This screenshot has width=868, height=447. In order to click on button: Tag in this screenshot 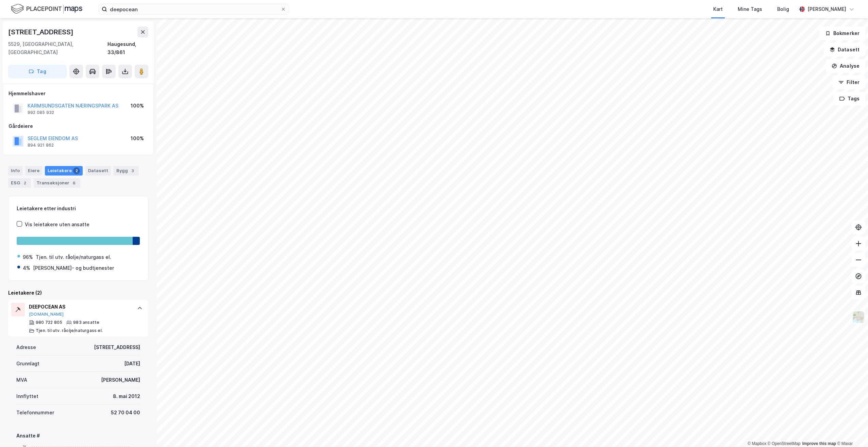, I will do `click(37, 71)`.